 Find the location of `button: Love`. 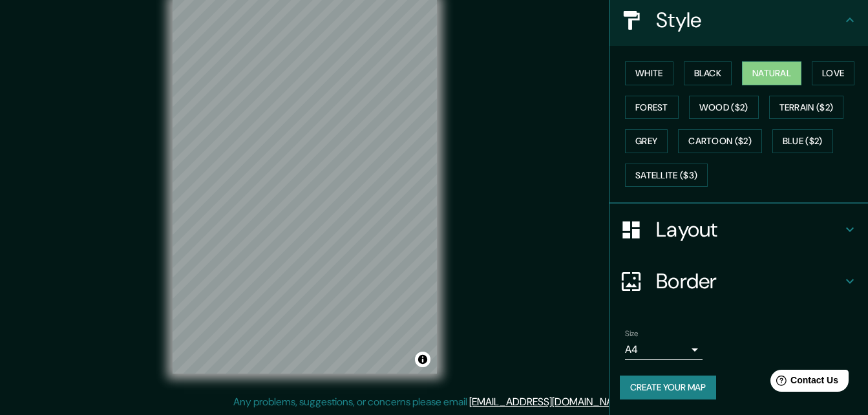

button: Love is located at coordinates (833, 73).